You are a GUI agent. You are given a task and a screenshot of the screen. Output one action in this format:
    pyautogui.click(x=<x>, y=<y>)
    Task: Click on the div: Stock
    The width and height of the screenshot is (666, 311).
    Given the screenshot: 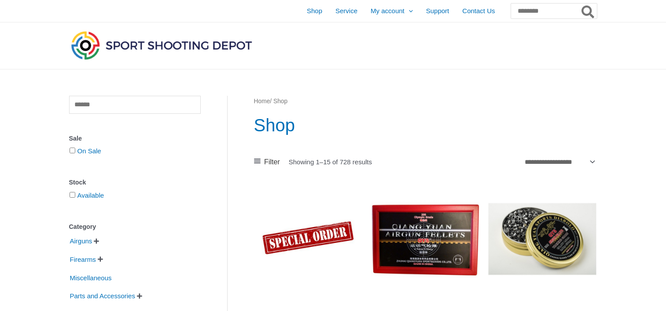 What is the action you would take?
    pyautogui.click(x=135, y=183)
    